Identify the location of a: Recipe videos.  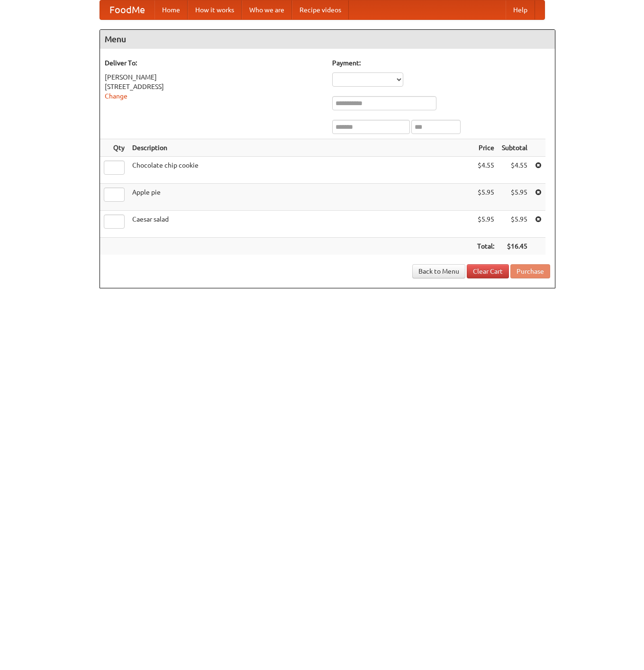
(320, 10).